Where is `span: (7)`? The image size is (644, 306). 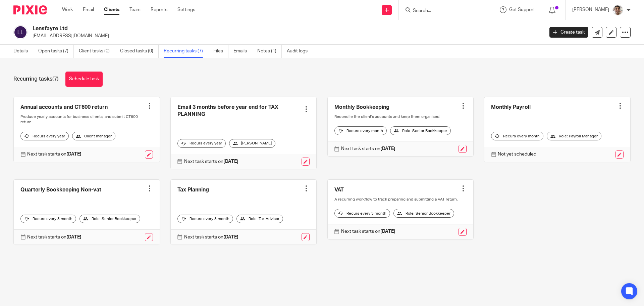 span: (7) is located at coordinates (56, 79).